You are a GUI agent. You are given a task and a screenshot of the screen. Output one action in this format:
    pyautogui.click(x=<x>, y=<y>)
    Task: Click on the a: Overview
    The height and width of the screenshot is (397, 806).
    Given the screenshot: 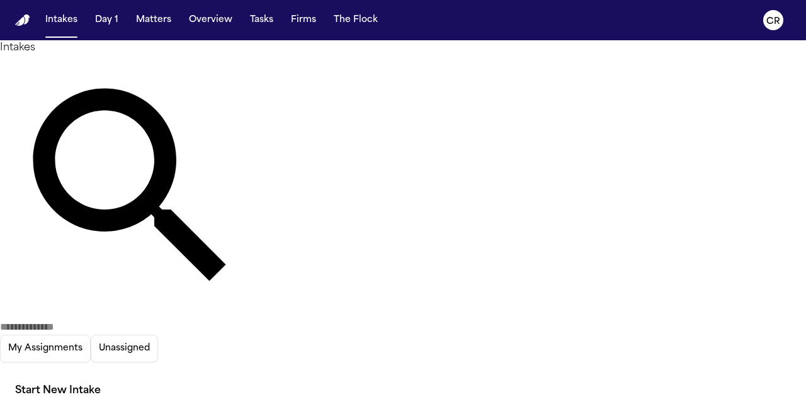 What is the action you would take?
    pyautogui.click(x=210, y=20)
    